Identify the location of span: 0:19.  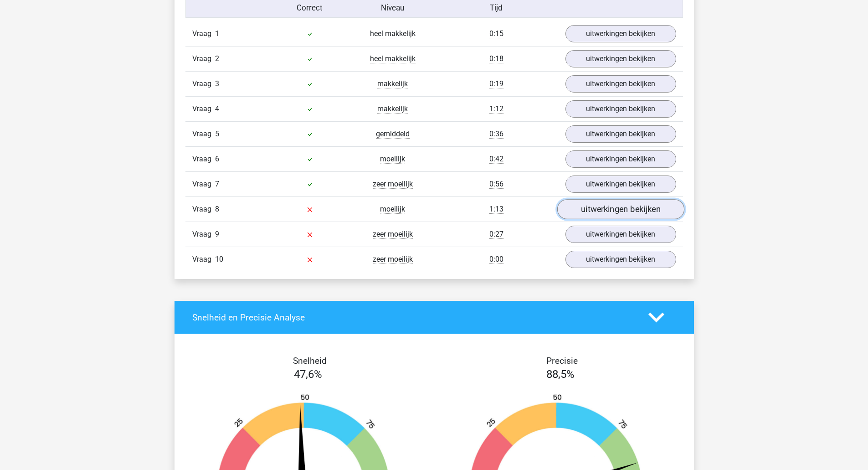
(496, 84).